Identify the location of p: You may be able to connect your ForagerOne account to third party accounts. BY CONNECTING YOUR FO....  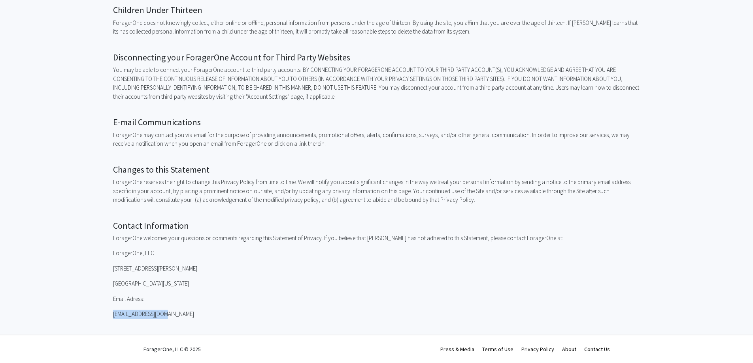
(377, 83).